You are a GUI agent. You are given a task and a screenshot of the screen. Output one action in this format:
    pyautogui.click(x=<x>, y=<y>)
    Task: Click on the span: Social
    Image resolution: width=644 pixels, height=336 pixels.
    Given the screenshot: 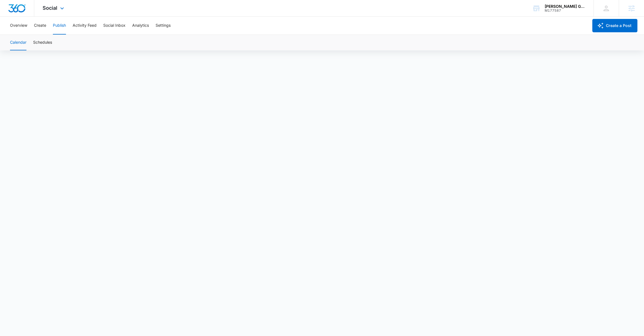 What is the action you would take?
    pyautogui.click(x=50, y=8)
    